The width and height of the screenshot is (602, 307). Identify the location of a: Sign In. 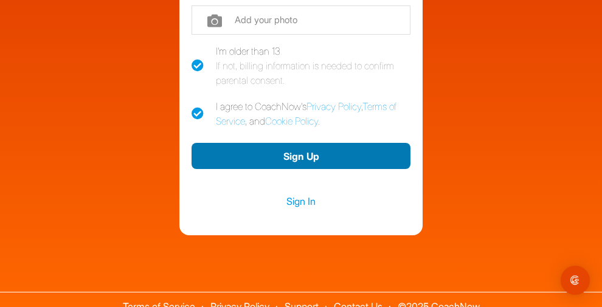
(301, 201).